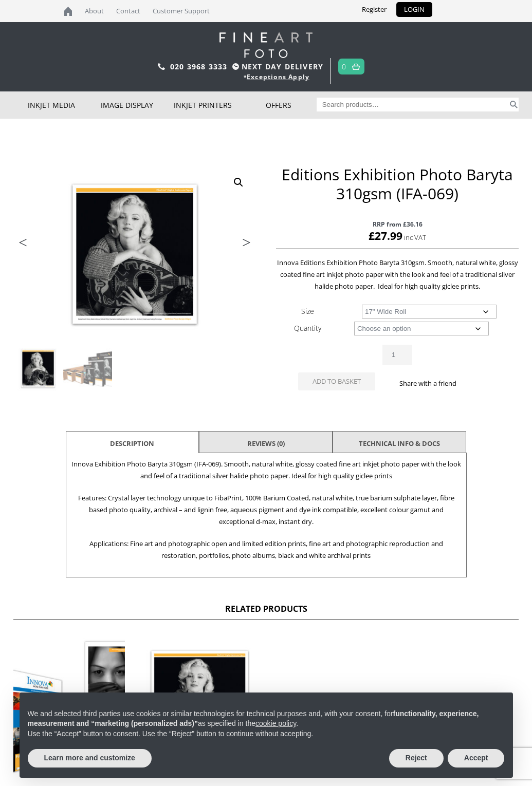 This screenshot has height=786, width=532. I want to click on input: Search products…, so click(413, 104).